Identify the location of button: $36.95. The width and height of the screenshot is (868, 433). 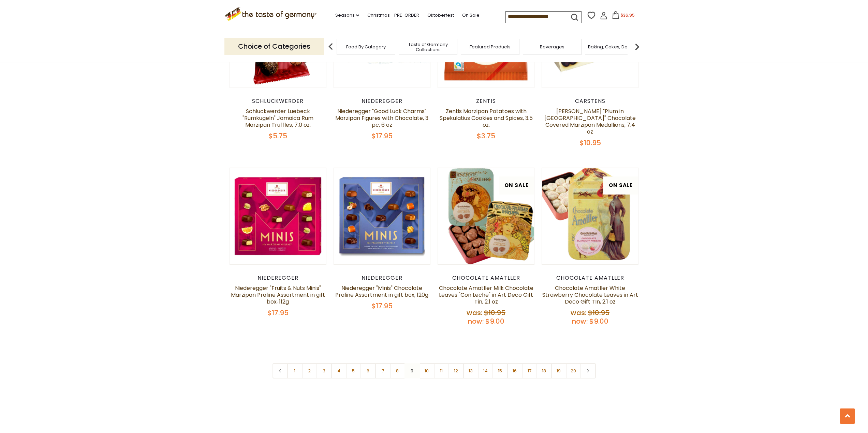
(623, 16).